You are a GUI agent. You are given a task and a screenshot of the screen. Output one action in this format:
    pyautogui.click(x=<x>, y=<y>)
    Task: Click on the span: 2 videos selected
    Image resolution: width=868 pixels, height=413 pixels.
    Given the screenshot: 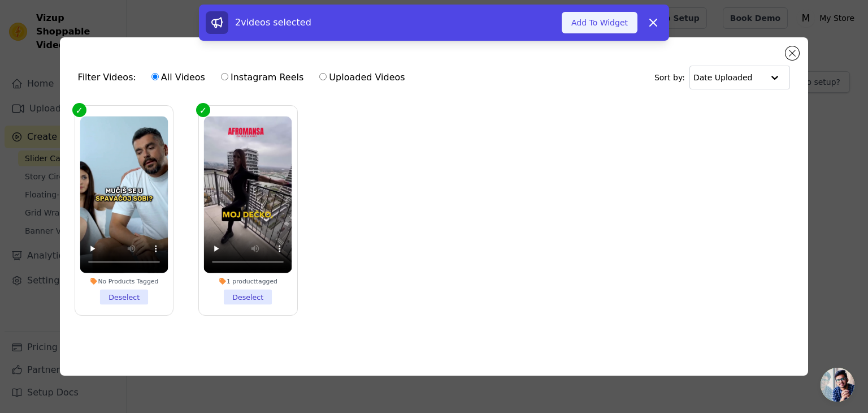 What is the action you would take?
    pyautogui.click(x=273, y=22)
    